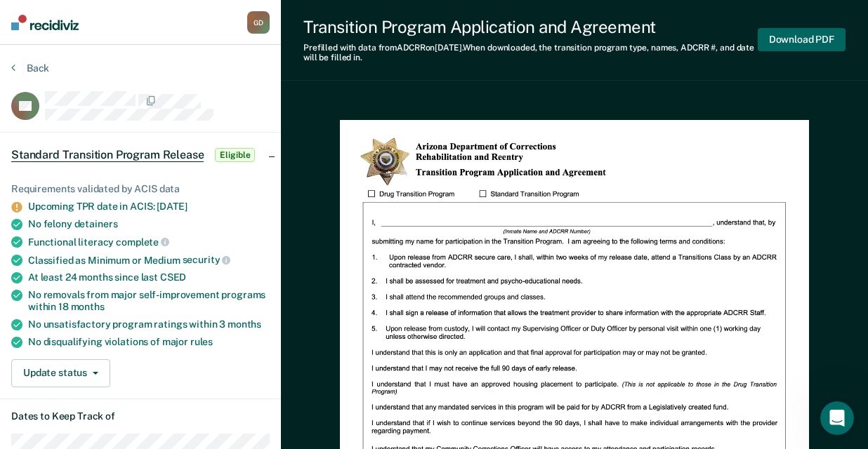 The image size is (868, 449). I want to click on img: Recidiviz, so click(45, 22).